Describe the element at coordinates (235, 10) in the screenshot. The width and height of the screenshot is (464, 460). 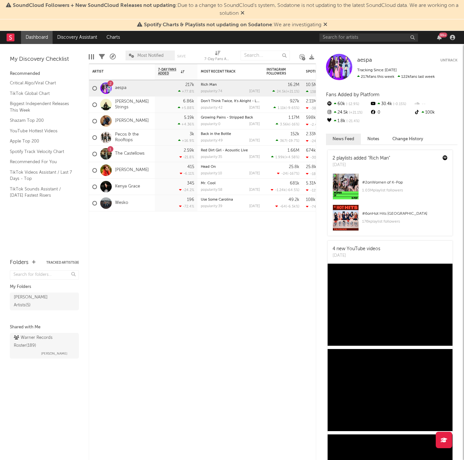
I see `span: : Due to a change to SoundCloud's system, Sodatone is not updating to the latest SoundCloud data....` at that location.